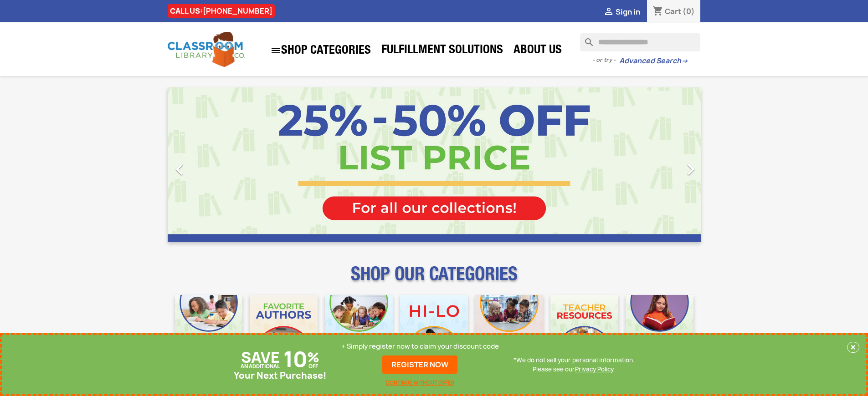  I want to click on a: Fulfillment Solutions, so click(442, 51).